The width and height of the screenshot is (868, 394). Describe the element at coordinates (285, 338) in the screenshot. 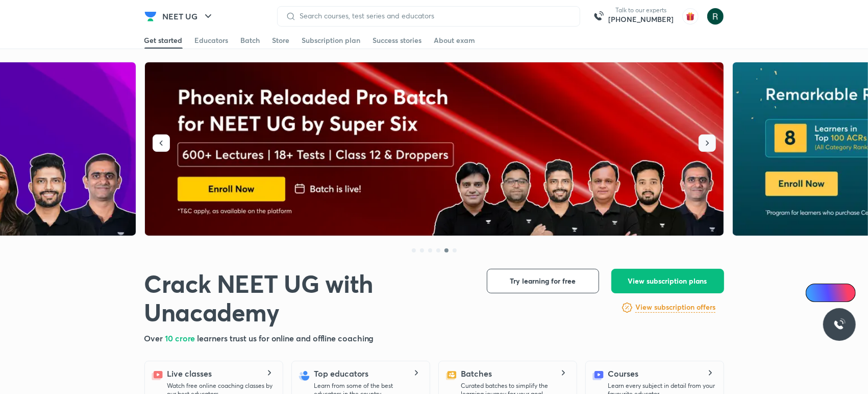

I see `span: learners trust us for online and offline coaching` at that location.